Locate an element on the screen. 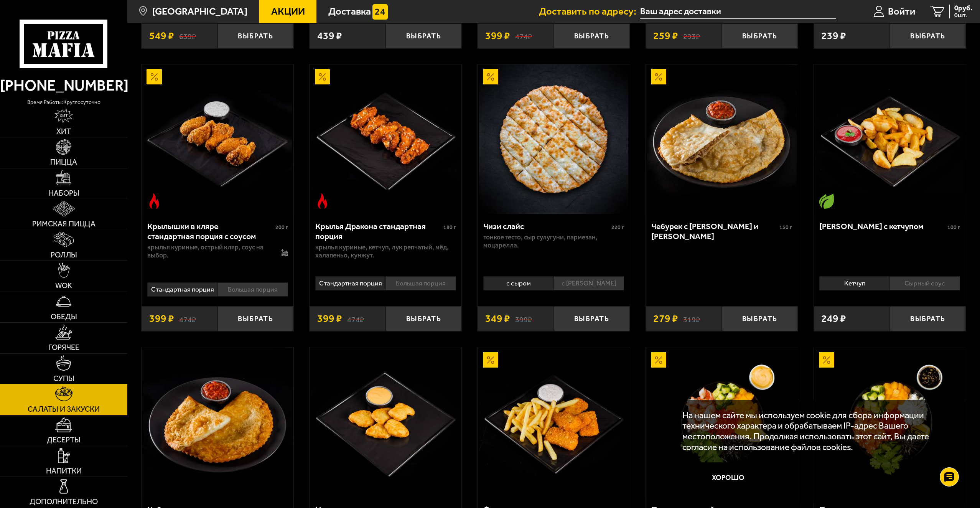 The width and height of the screenshot is (980, 508). span: 0 руб. is located at coordinates (963, 8).